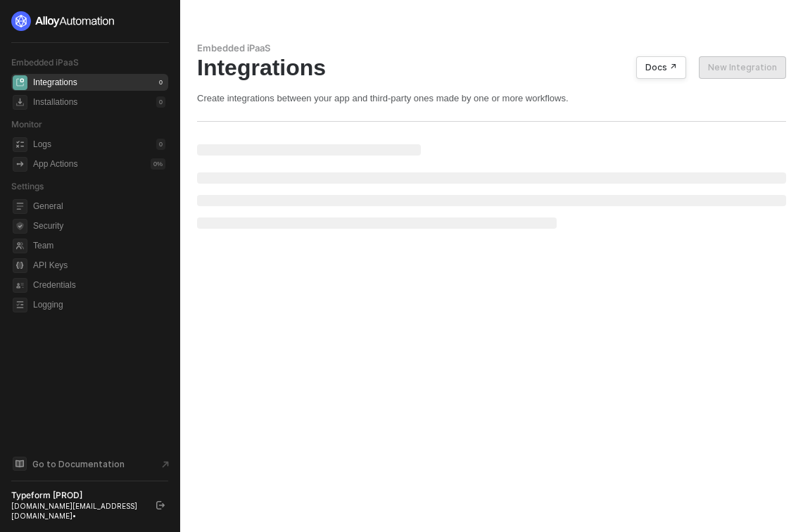 This screenshot has height=532, width=803. What do you see at coordinates (42, 144) in the screenshot?
I see `div: Logs` at bounding box center [42, 144].